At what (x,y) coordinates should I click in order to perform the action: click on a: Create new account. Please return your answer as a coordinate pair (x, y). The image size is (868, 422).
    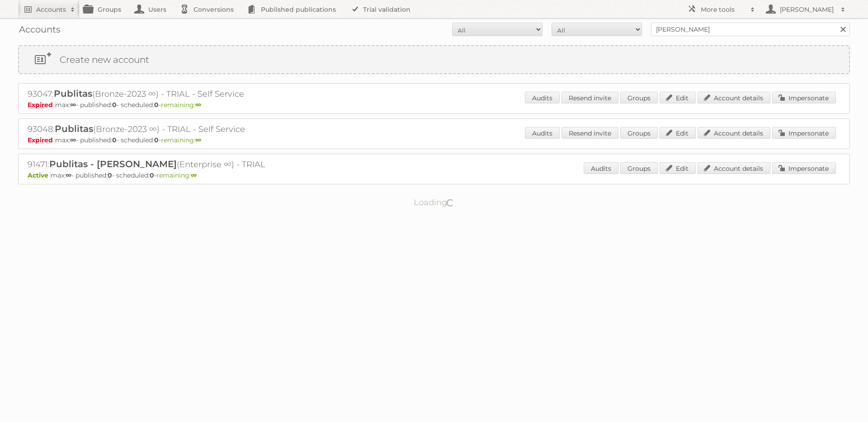
    Looking at the image, I should click on (434, 59).